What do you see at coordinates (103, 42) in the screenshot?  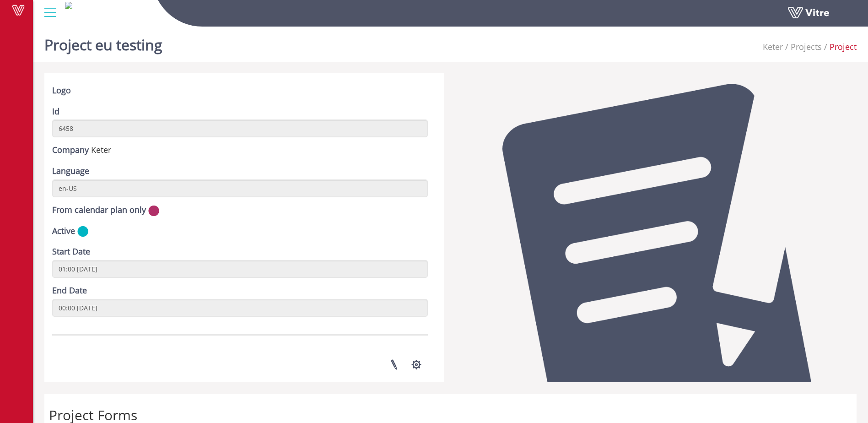 I see `h1: Project eu testing` at bounding box center [103, 42].